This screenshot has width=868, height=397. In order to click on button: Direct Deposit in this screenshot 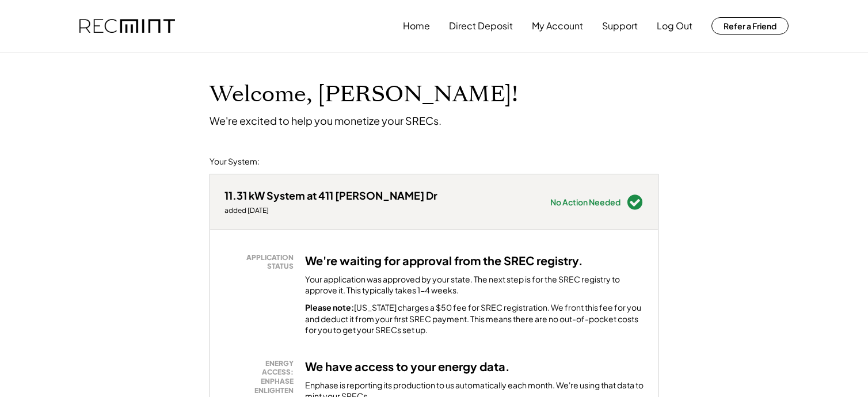, I will do `click(481, 26)`.